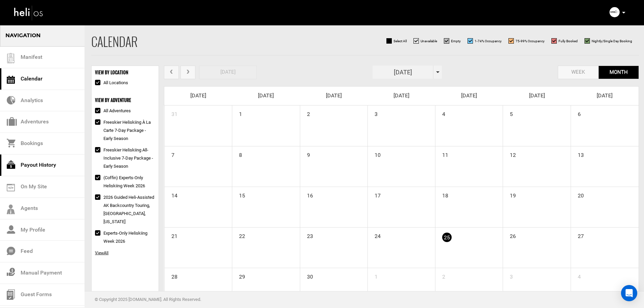 This screenshot has height=308, width=644. I want to click on span: 5, so click(508, 112).